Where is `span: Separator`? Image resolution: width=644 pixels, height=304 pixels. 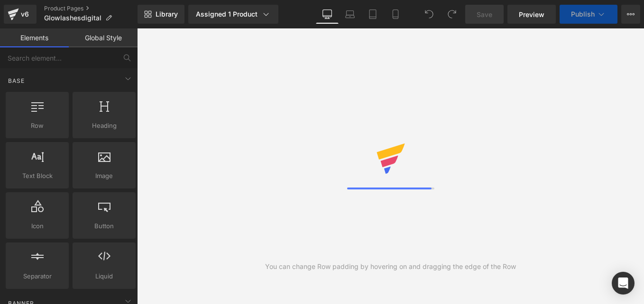 span: Separator is located at coordinates (37, 276).